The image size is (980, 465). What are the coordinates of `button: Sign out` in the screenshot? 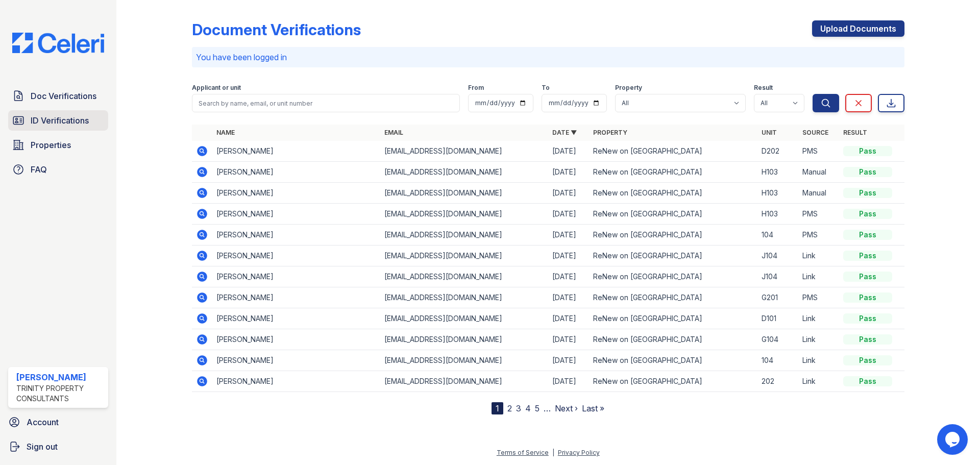 It's located at (58, 447).